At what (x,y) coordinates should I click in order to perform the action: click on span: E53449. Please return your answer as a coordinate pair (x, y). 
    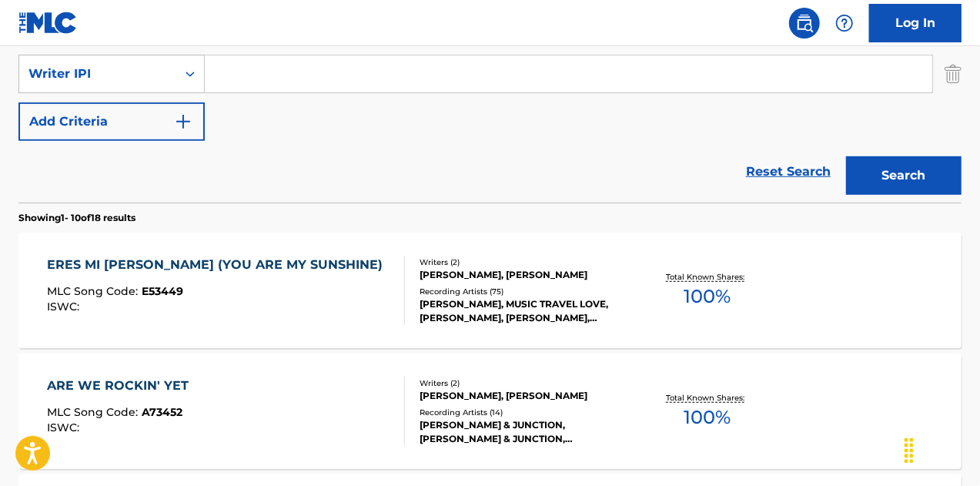
    Looking at the image, I should click on (163, 291).